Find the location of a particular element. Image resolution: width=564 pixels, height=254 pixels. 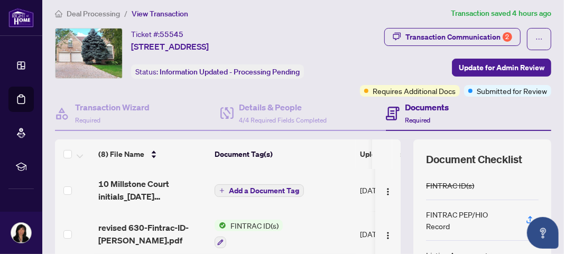

span: plus is located at coordinates (222, 191).